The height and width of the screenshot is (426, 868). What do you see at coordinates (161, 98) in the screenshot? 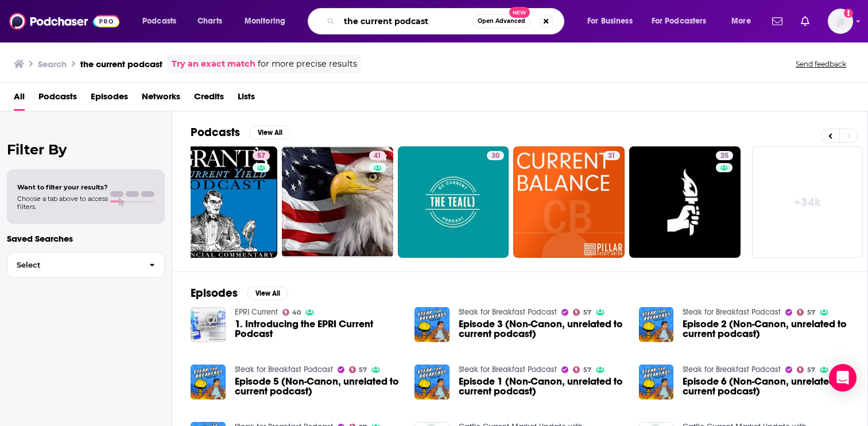
I see `span: Networks` at bounding box center [161, 98].